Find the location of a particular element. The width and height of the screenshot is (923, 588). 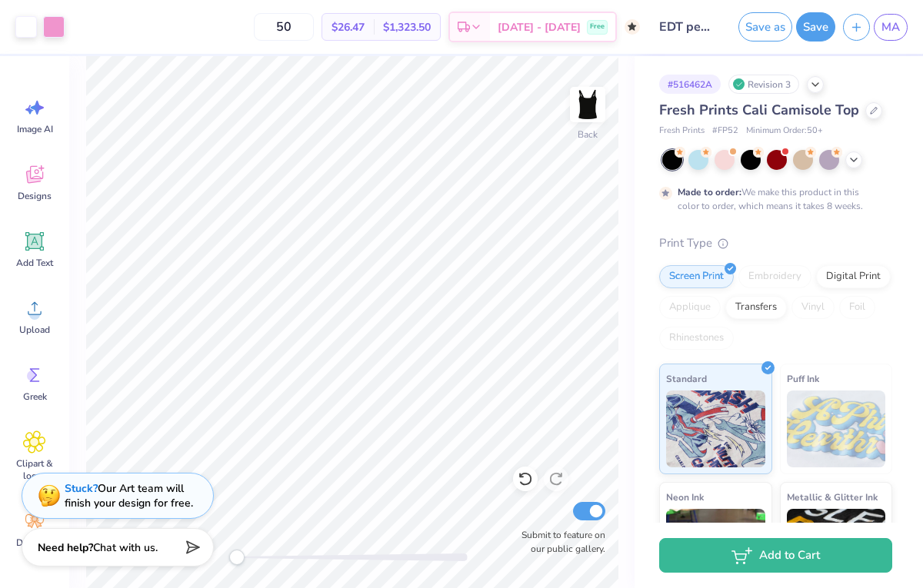

div: We make this product in this color to order, which means it takes 8 weeks. is located at coordinates (773, 200).